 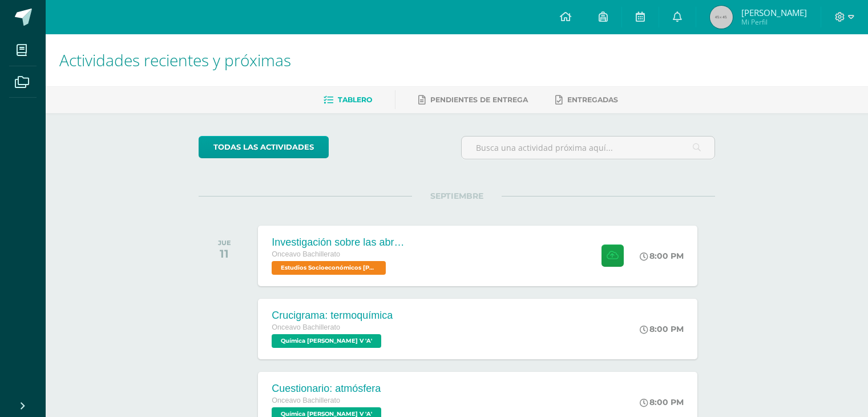 What do you see at coordinates (224, 243) in the screenshot?
I see `div: JUE` at bounding box center [224, 243].